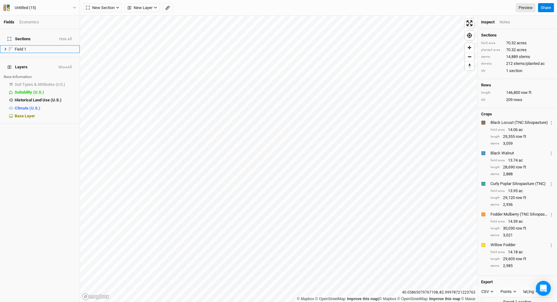 The height and width of the screenshot is (302, 557). What do you see at coordinates (25, 8) in the screenshot?
I see `div: Untitled (15)` at bounding box center [25, 8].